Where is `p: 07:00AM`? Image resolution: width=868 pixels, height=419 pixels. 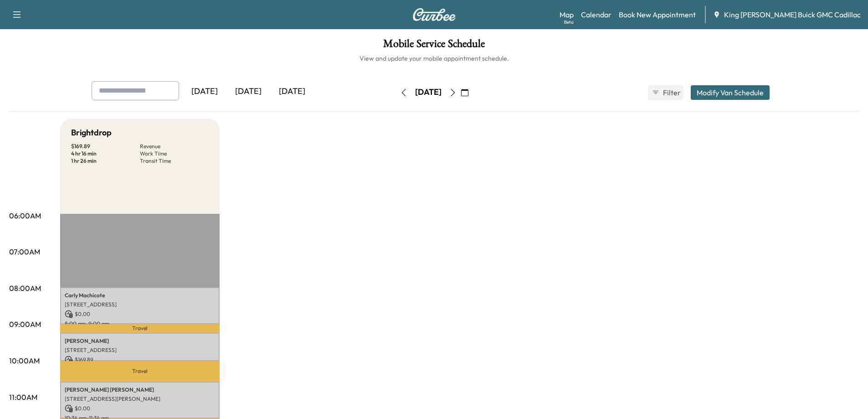 p: 07:00AM is located at coordinates (24, 252).